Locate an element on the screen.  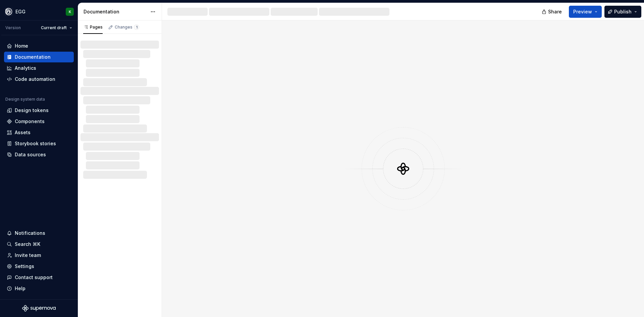
div: Home is located at coordinates (21, 46).